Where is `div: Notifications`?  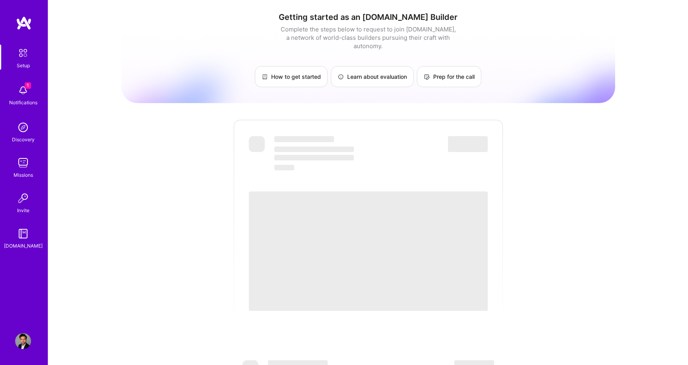
div: Notifications is located at coordinates (23, 102).